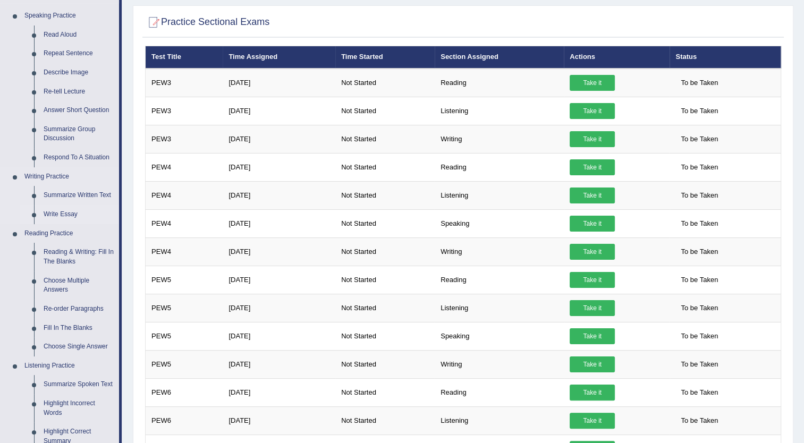  What do you see at coordinates (69, 177) in the screenshot?
I see `a: Writing Practice` at bounding box center [69, 177].